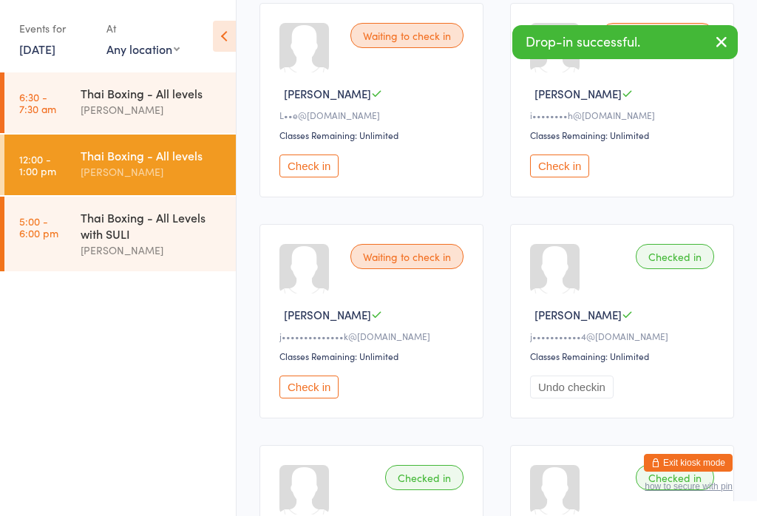 This screenshot has width=757, height=516. What do you see at coordinates (38, 103) in the screenshot?
I see `time: 6:30 - 7:30 am` at bounding box center [38, 103].